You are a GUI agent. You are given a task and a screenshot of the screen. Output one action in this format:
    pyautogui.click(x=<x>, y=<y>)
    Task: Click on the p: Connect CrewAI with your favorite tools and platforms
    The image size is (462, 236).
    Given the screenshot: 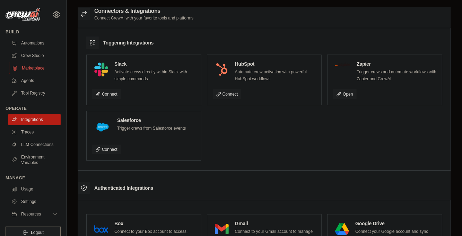 What is the action you would take?
    pyautogui.click(x=144, y=18)
    